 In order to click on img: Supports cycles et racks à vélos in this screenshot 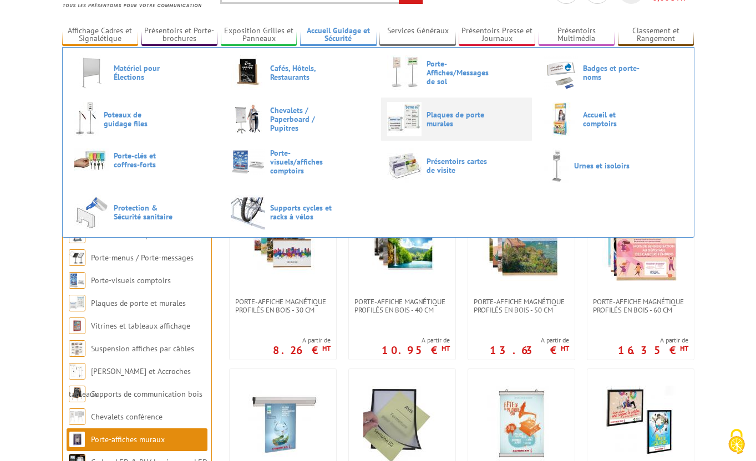, I will do `click(248, 212)`.